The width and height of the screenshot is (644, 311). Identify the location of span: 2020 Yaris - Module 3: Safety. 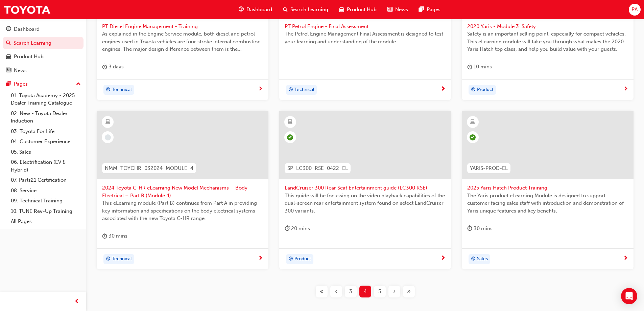
(547, 26).